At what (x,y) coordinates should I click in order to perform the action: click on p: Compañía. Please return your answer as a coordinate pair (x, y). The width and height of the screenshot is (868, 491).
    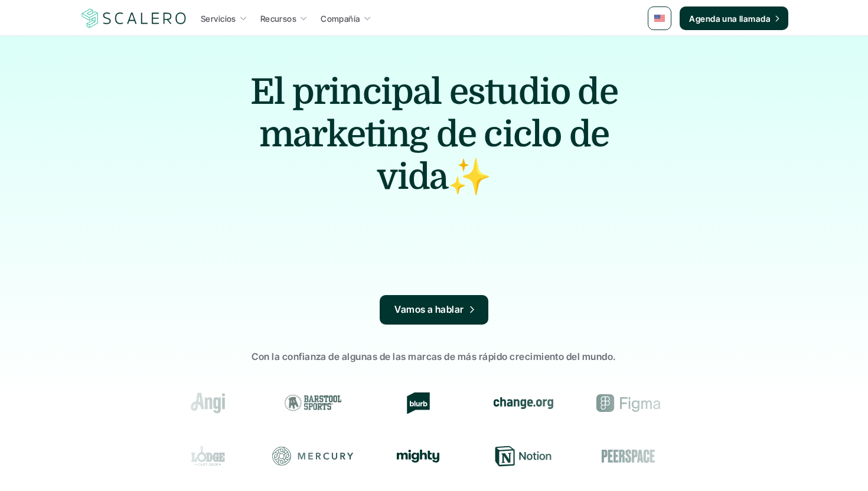
    Looking at the image, I should click on (340, 19).